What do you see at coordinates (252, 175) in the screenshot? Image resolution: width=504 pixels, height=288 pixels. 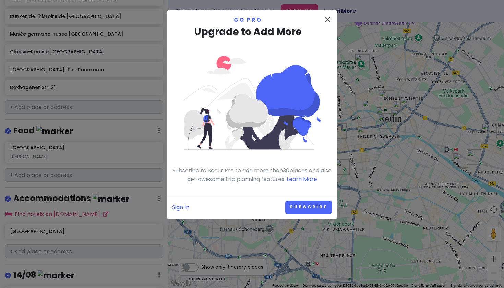 I see `p: Subscribe to Scout Pro to add more than 30 places and also get awesome trip planning features.` at bounding box center [252, 175].